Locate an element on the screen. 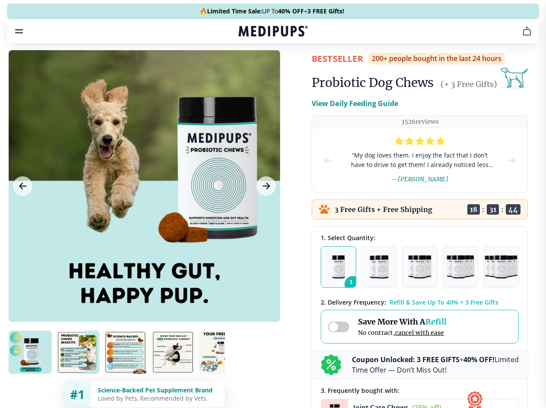 Image resolution: width=546 pixels, height=408 pixels. span: Refill is located at coordinates (436, 321).